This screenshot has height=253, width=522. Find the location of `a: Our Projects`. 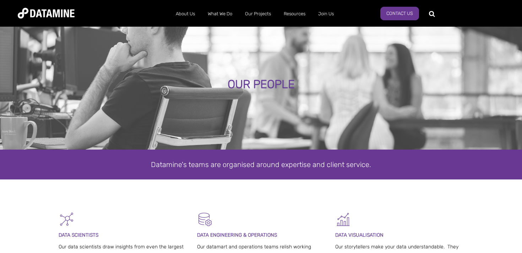

a: Our Projects is located at coordinates (258, 14).